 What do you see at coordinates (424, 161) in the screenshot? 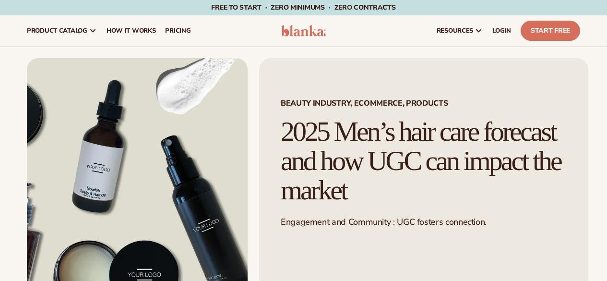
I see `h1: 2025 Men’s hair care forecast and how UGC can impact the market` at bounding box center [424, 161].